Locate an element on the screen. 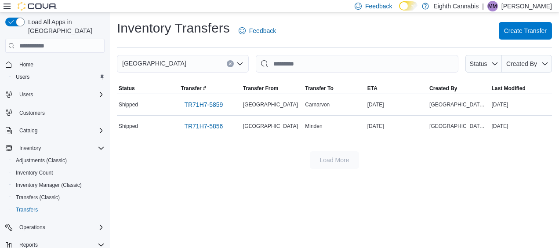 The height and width of the screenshot is (248, 559). a: Home is located at coordinates (26, 65).